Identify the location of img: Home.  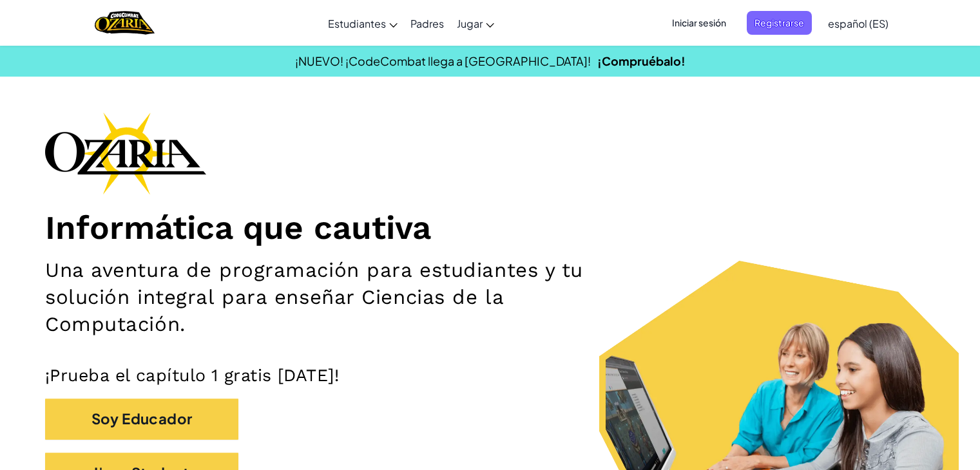
(124, 22).